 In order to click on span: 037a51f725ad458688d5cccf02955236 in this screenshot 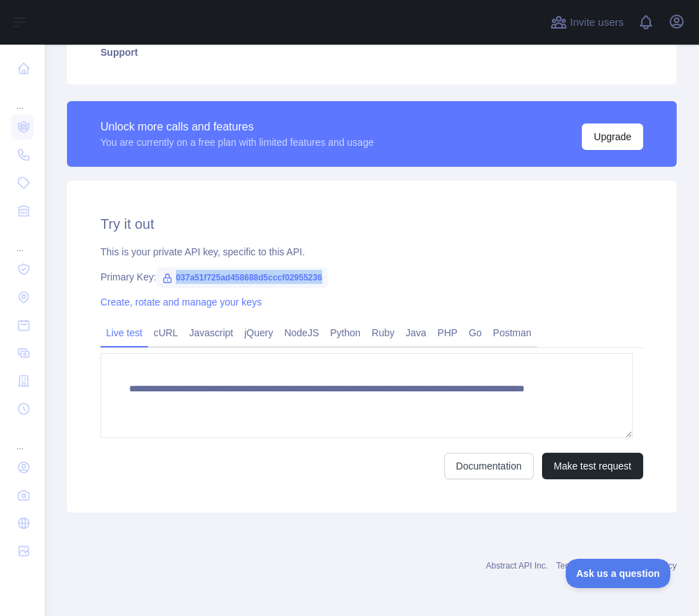, I will do `click(242, 278)`.